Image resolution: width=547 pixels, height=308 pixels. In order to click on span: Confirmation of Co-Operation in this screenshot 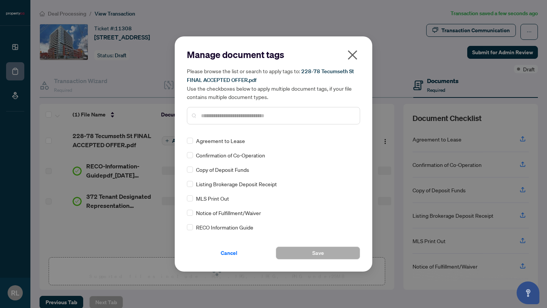, I will do `click(231, 155)`.